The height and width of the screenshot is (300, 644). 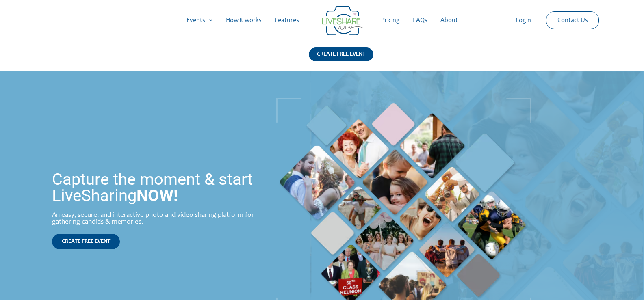 What do you see at coordinates (158, 195) in the screenshot?
I see `strong: NOW!` at bounding box center [158, 195].